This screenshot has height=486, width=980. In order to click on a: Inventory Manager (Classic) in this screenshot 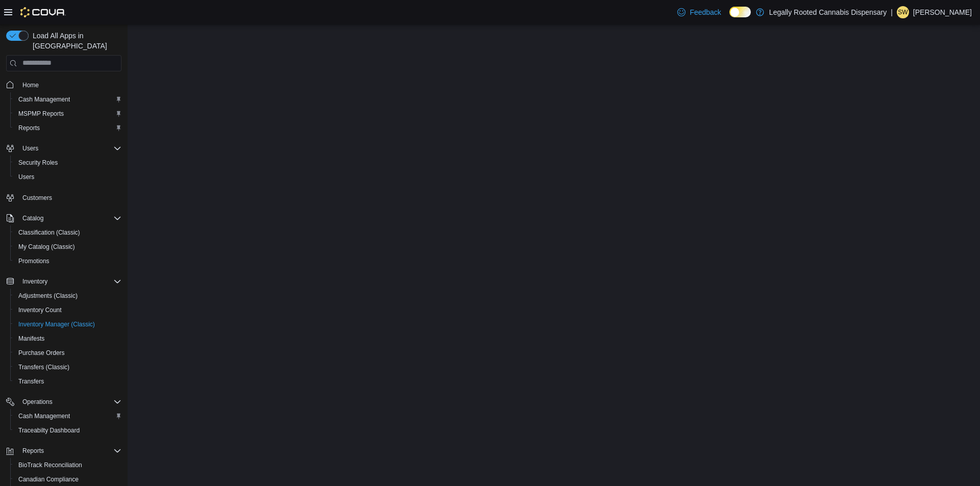, I will do `click(57, 324)`.